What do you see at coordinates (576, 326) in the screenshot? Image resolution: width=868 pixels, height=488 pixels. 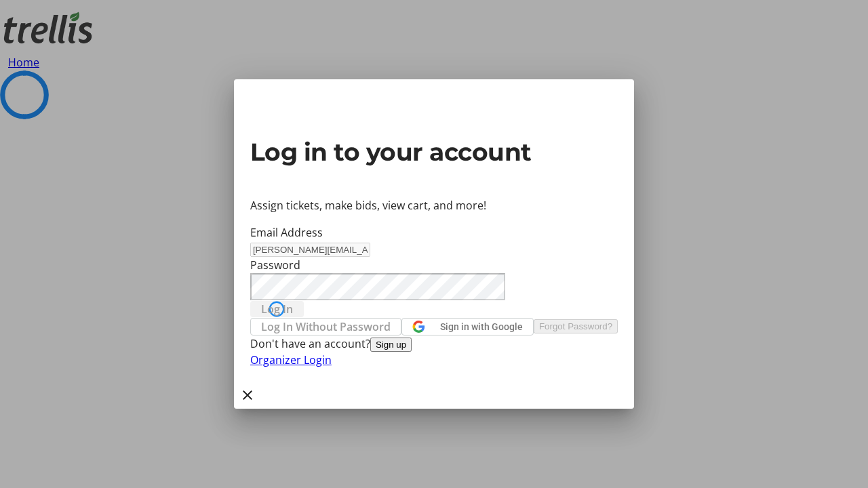 I see `button: Forgot Password?` at bounding box center [576, 326].